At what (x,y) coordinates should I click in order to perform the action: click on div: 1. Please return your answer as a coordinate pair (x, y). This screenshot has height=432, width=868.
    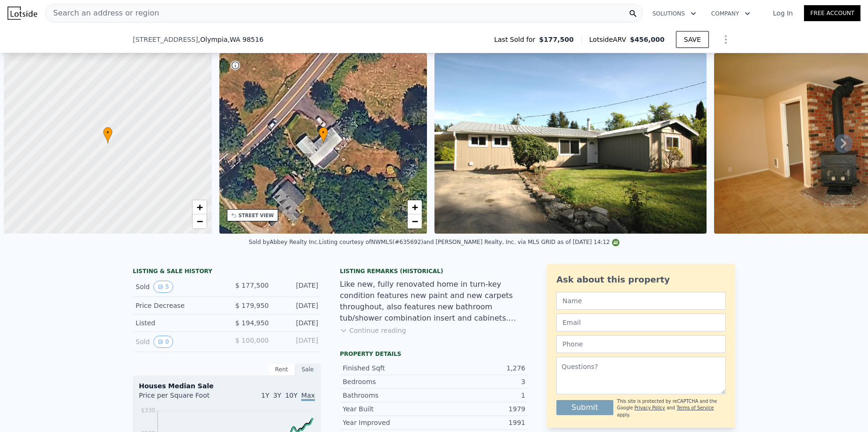
    Looking at the image, I should click on (480, 395).